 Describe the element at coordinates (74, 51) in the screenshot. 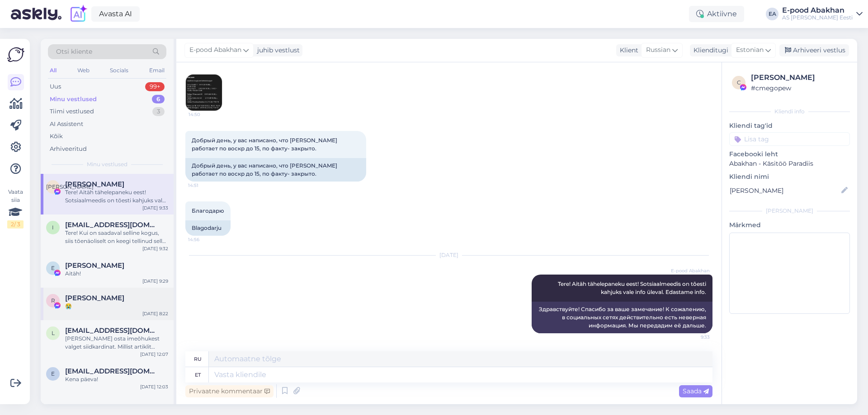

I see `span: Otsi kliente` at that location.